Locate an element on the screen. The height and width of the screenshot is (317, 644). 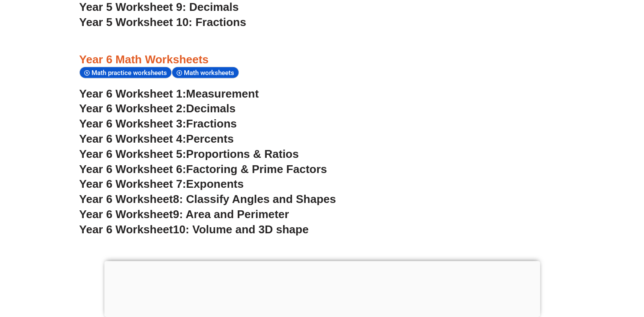
span: Measurement is located at coordinates (222, 94).